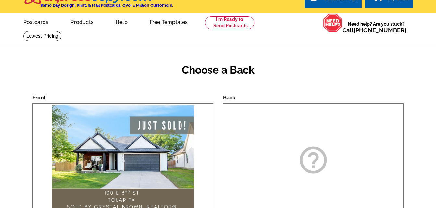  What do you see at coordinates (376, 27) in the screenshot?
I see `span: Need help? Are you stuck?` at bounding box center [376, 27].